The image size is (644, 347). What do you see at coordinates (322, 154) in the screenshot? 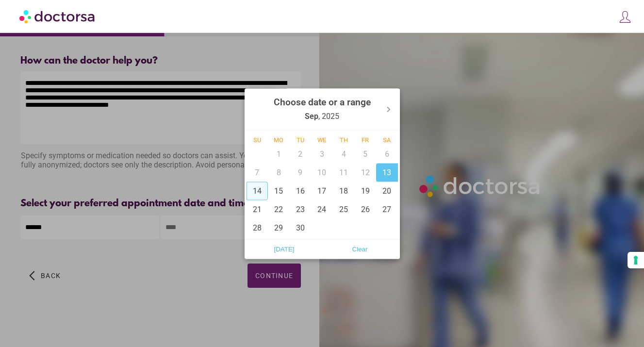
I see `div: 3` at bounding box center [322, 154].